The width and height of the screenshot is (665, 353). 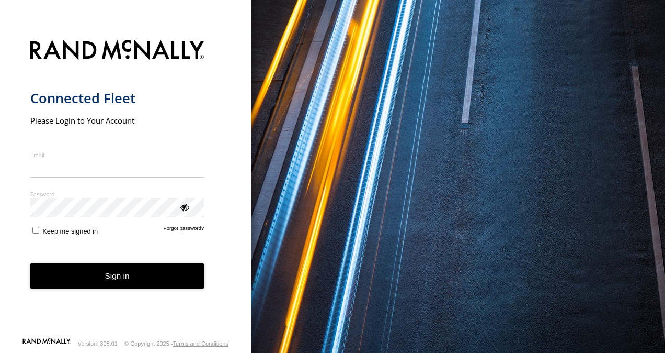 I want to click on div: © Copyright 2025 -, so click(x=176, y=343).